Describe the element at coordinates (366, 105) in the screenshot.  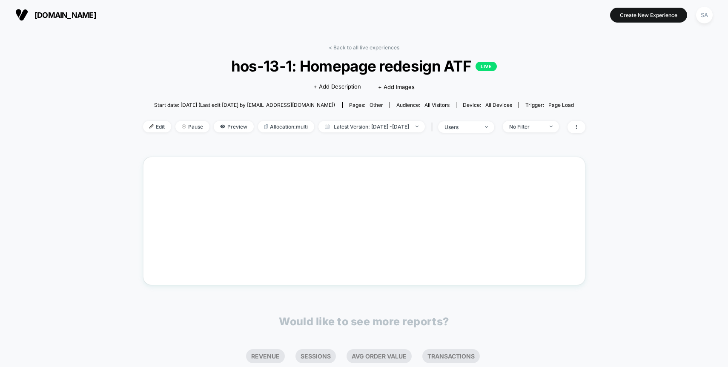
I see `div: Pages:` at that location.